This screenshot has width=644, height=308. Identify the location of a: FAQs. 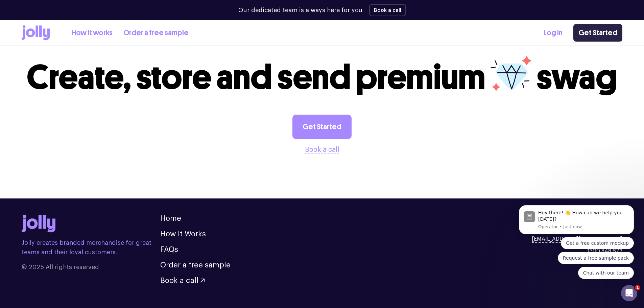
(169, 250).